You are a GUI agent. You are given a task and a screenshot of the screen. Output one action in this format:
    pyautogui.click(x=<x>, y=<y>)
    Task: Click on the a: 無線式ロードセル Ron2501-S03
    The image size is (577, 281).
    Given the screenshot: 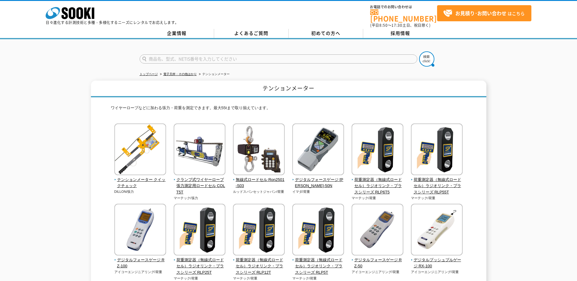 What is the action you would take?
    pyautogui.click(x=259, y=180)
    